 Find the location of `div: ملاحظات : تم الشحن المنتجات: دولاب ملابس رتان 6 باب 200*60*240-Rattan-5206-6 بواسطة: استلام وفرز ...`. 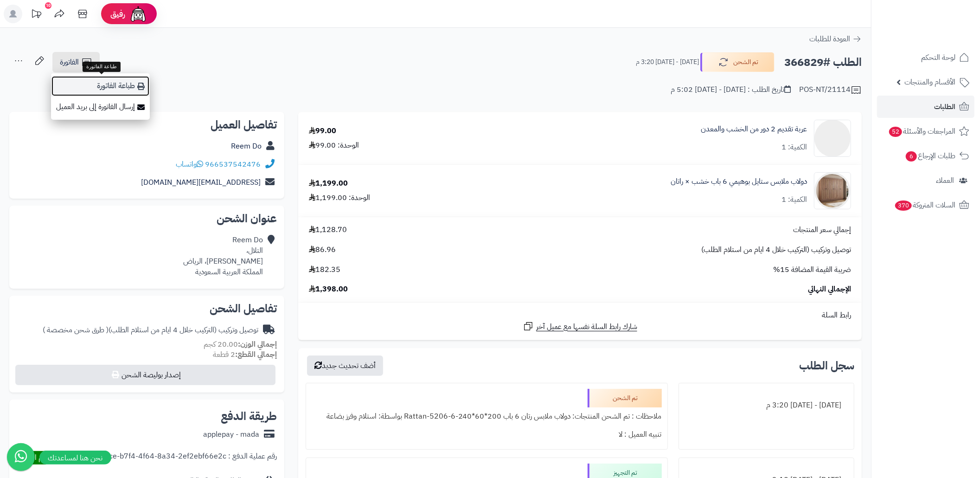

div: ملاحظات : تم الشحن المنتجات: دولاب ملابس رتان 6 باب 200*60*240-Rattan-5206-6 بواسطة: استلام وفرز ... is located at coordinates (487, 416).